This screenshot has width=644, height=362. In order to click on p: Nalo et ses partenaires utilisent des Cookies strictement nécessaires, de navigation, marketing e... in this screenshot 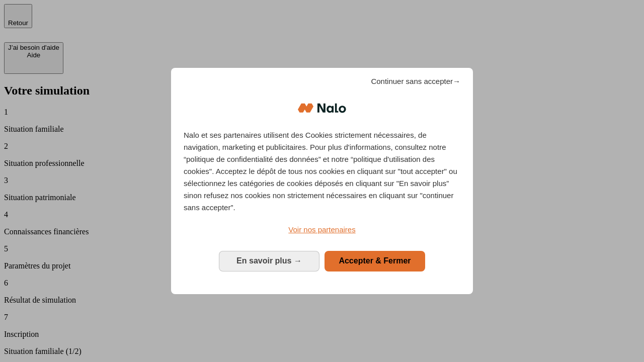, I will do `click(322, 171)`.